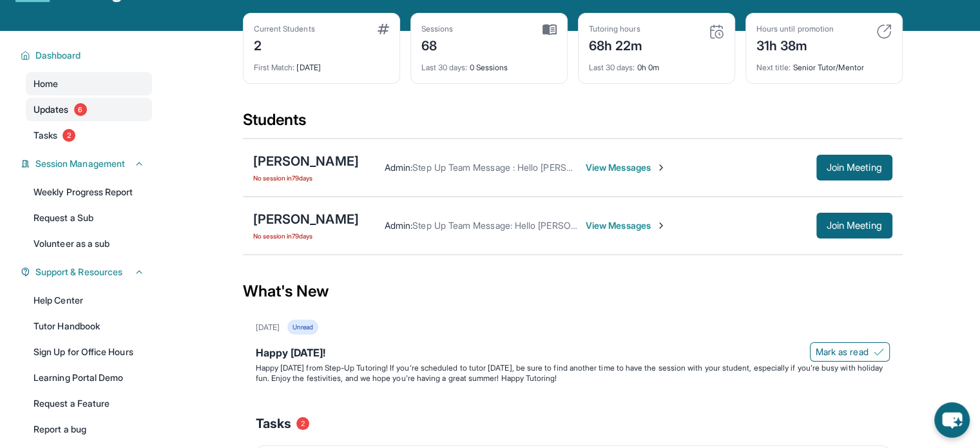  Describe the element at coordinates (58, 55) in the screenshot. I see `span: Dashboard` at that location.